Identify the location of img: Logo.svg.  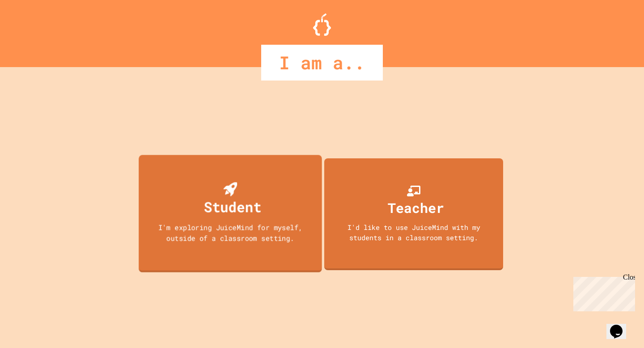
(322, 25).